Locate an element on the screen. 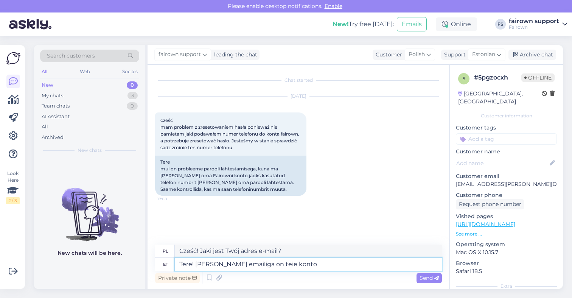 The image size is (572, 298). button: Emails is located at coordinates (412, 24).